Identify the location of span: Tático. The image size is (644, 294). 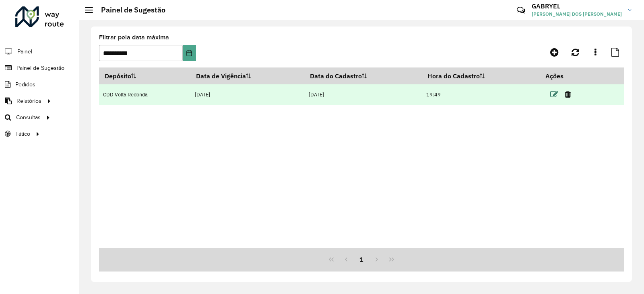
(22, 134).